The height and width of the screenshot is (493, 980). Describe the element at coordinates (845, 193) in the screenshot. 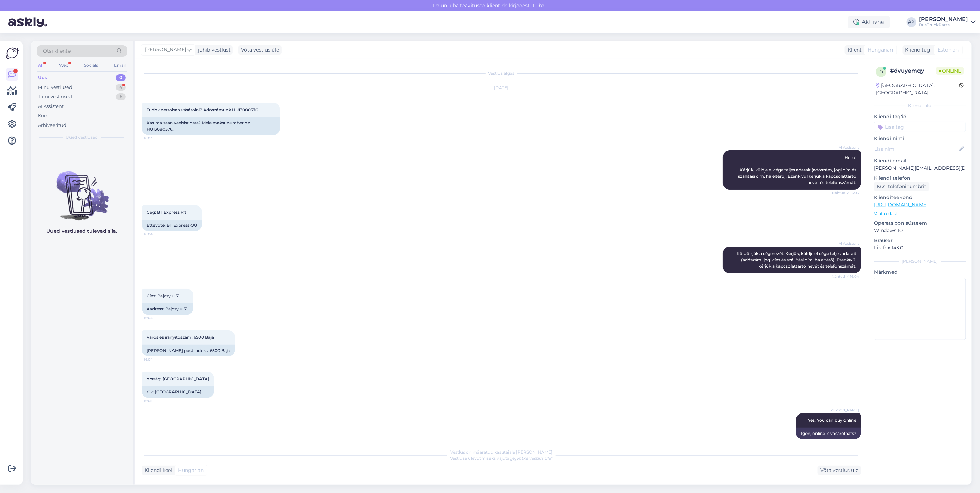

I see `span: Nähtud ✓ 16:03` at that location.